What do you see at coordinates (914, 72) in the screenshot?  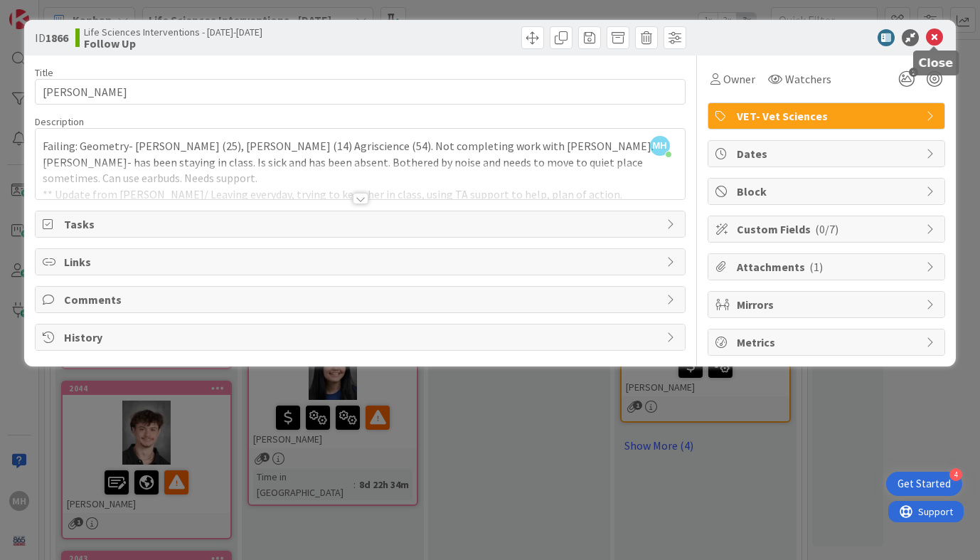 I see `span: 2` at bounding box center [914, 72].